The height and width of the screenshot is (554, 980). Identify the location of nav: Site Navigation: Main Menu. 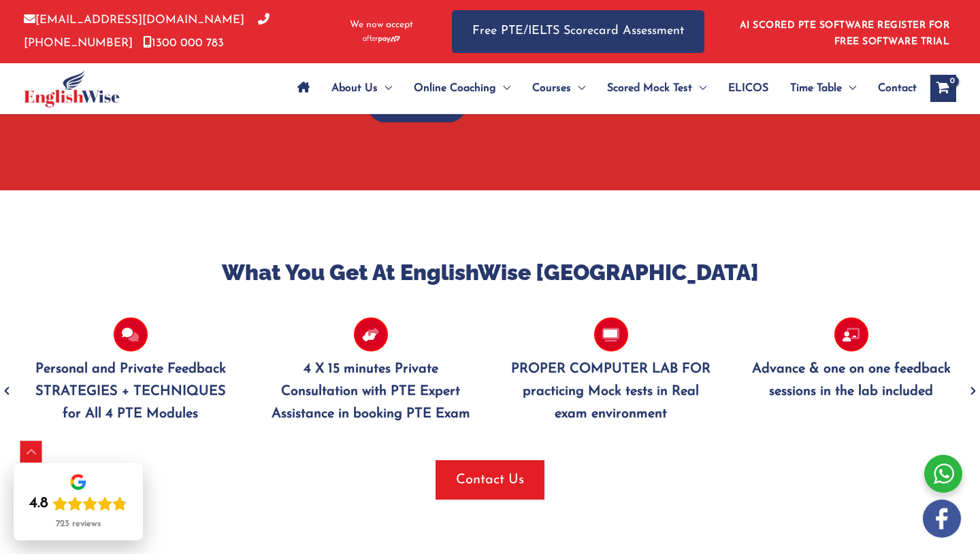
(601, 89).